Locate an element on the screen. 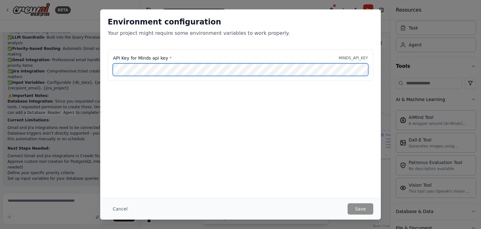 This screenshot has height=229, width=481. p: MINDS_API_KEY is located at coordinates (354, 58).